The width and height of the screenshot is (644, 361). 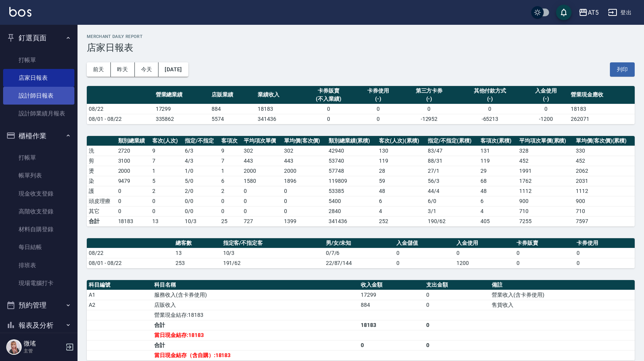 I want to click on h3: 店家日報表, so click(x=361, y=48).